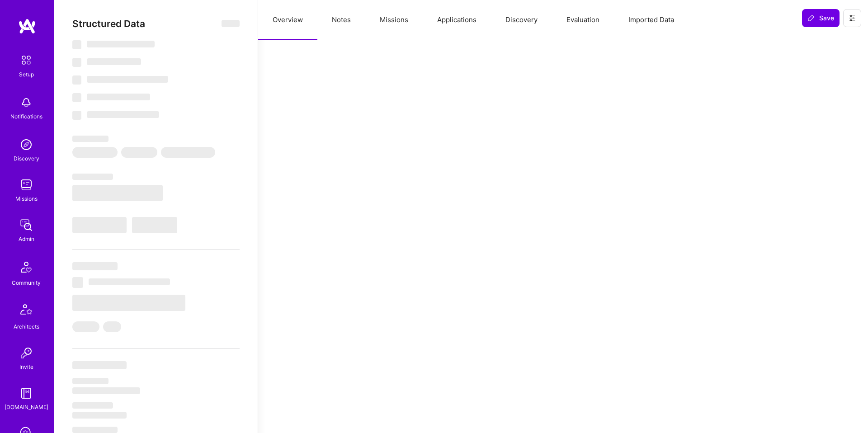 The image size is (868, 433). Describe the element at coordinates (26, 60) in the screenshot. I see `img: setup` at that location.